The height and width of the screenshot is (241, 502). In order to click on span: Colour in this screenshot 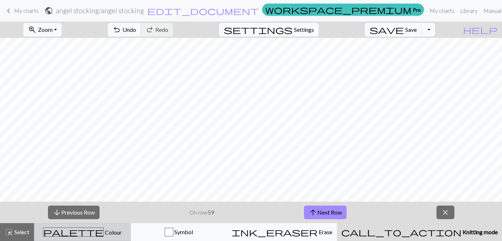, I will do `click(113, 232)`.